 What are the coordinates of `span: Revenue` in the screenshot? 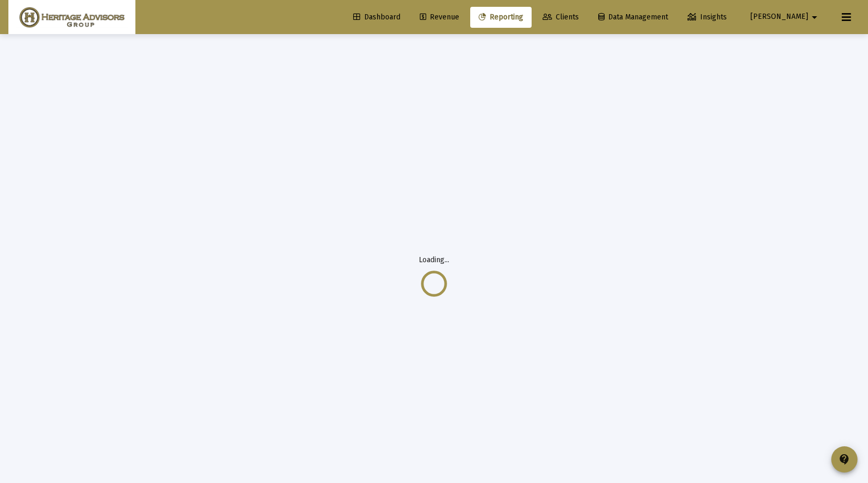 It's located at (440, 17).